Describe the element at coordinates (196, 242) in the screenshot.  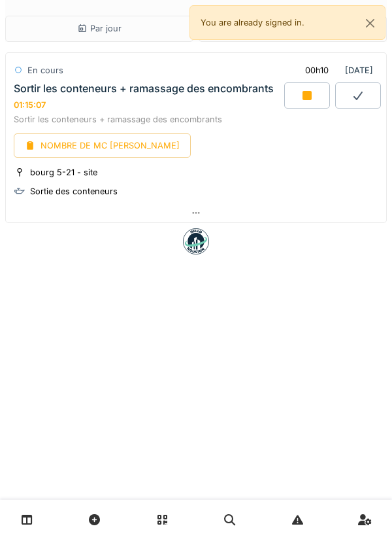
I see `img: badge-BVDL4wpA.svg` at that location.